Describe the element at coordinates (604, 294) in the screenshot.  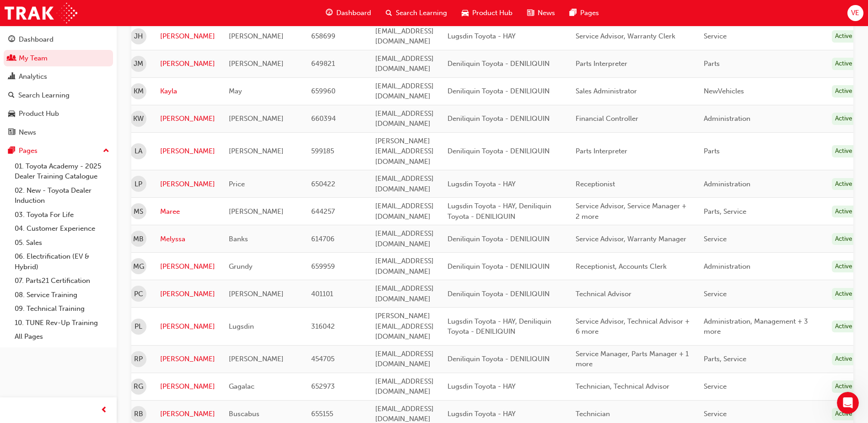
I see `span: Technical Advisor` at that location.